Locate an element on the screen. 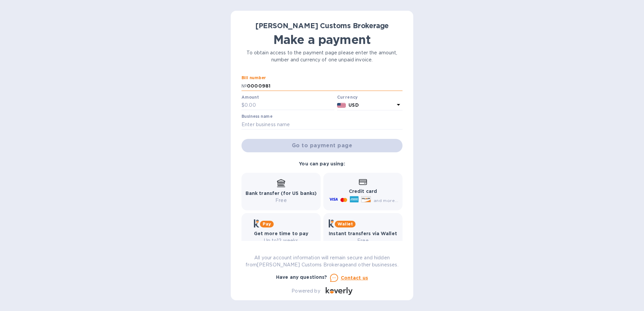 This screenshot has height=311, width=644. b: Wallet is located at coordinates (345, 224).